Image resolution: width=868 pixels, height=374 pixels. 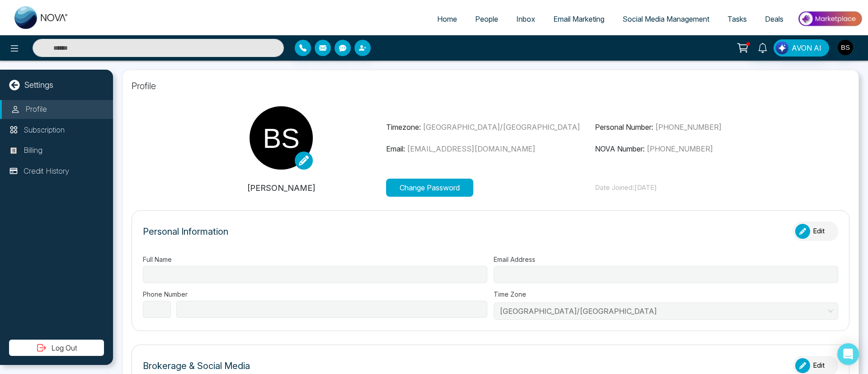 What do you see at coordinates (816, 231) in the screenshot?
I see `button: Edit` at bounding box center [816, 231].